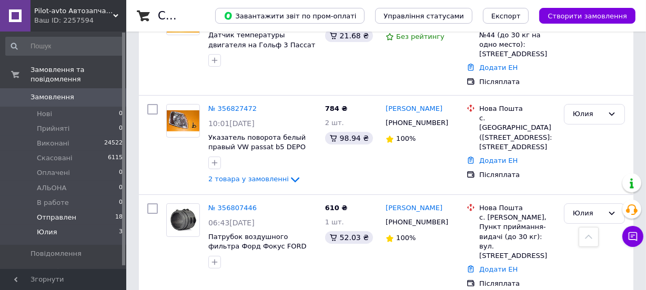  I want to click on a: 2 товара у замовленні, so click(255, 179).